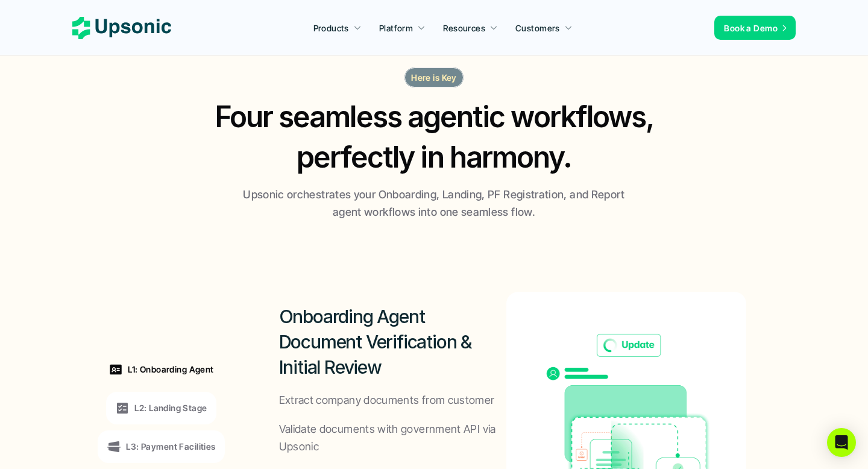 The image size is (868, 469). I want to click on p: Here is Key, so click(434, 77).